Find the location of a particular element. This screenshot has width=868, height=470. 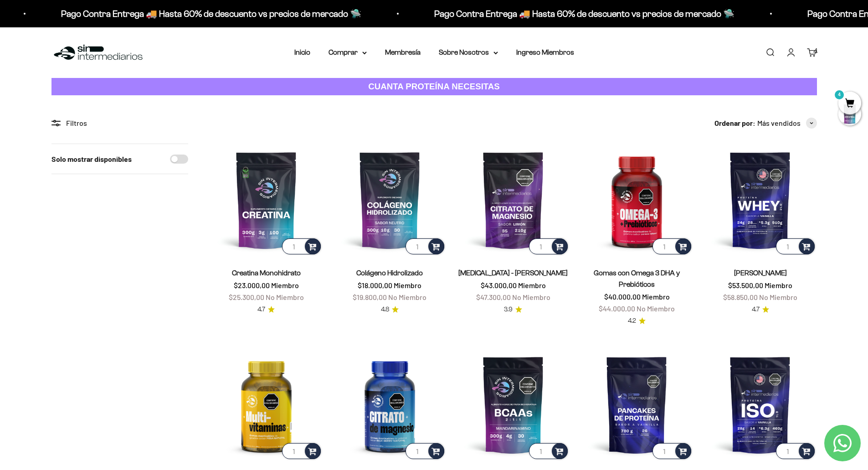

span: $44.000,00 is located at coordinates (617, 308).